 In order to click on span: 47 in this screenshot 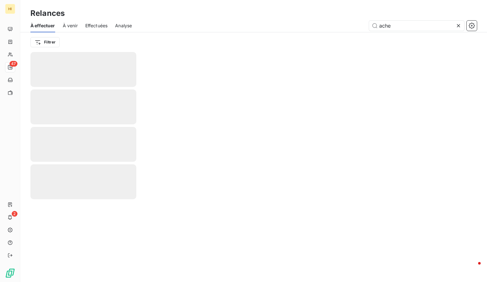, I will do `click(13, 64)`.